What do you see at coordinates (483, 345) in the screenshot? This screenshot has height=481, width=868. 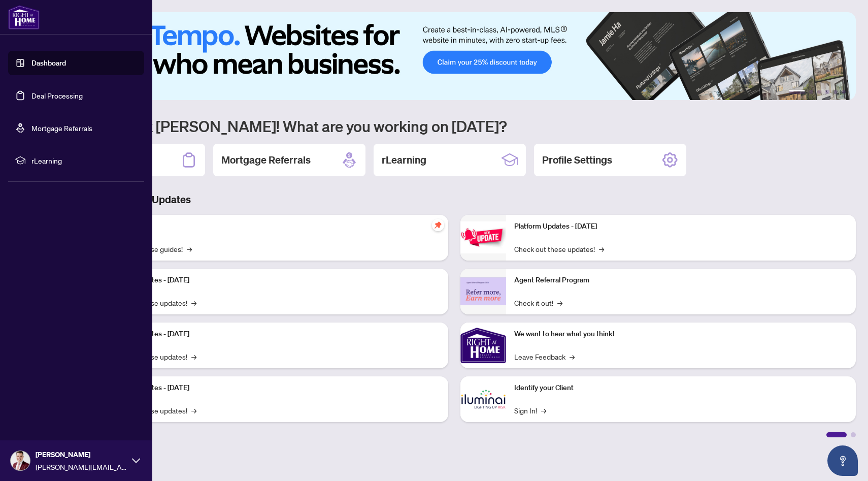 I see `img: We want to hear what you think!` at bounding box center [483, 345].